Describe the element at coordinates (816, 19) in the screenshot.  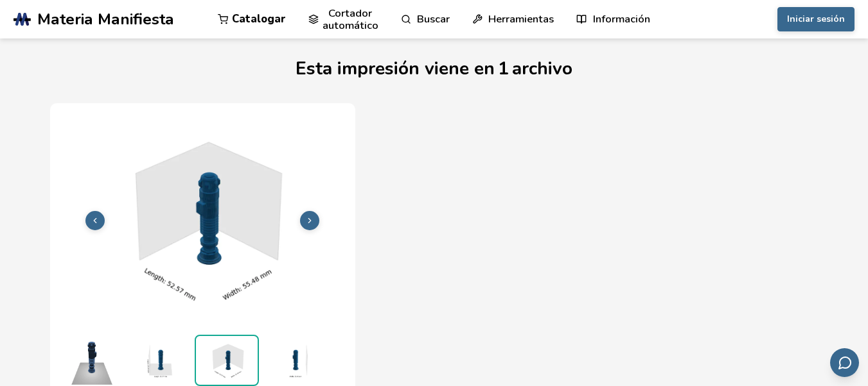
I see `button: Iniciar sesión` at that location.